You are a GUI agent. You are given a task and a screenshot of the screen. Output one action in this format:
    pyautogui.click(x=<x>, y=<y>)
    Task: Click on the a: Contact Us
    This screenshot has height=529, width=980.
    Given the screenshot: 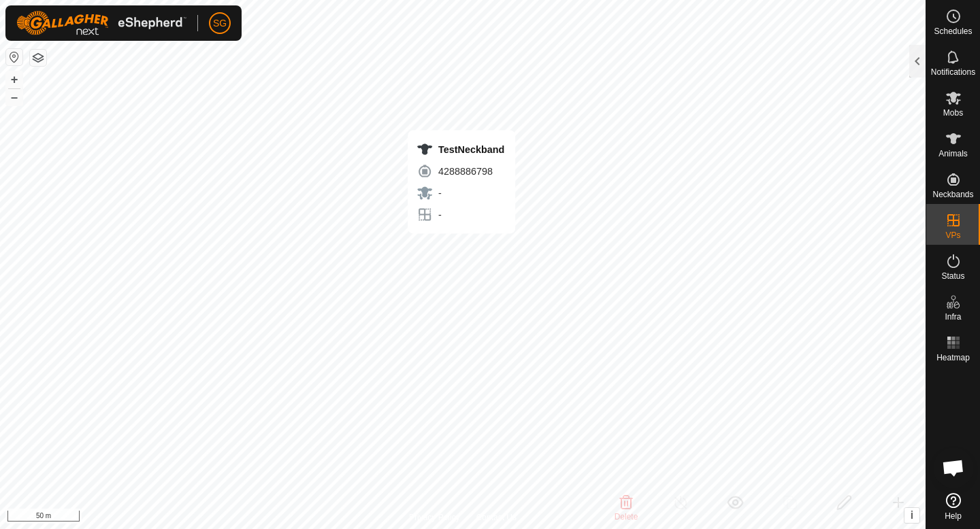 What is the action you would take?
    pyautogui.click(x=496, y=517)
    